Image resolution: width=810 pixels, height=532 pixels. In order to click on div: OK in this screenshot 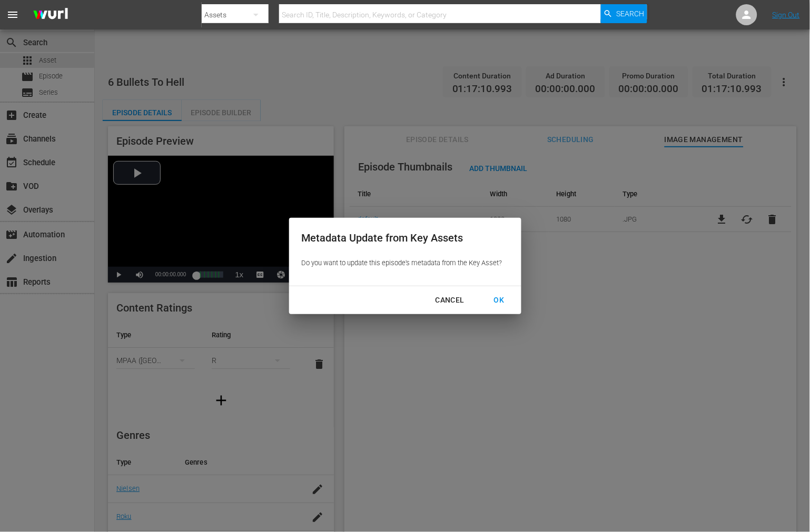, I will do `click(500, 300)`.